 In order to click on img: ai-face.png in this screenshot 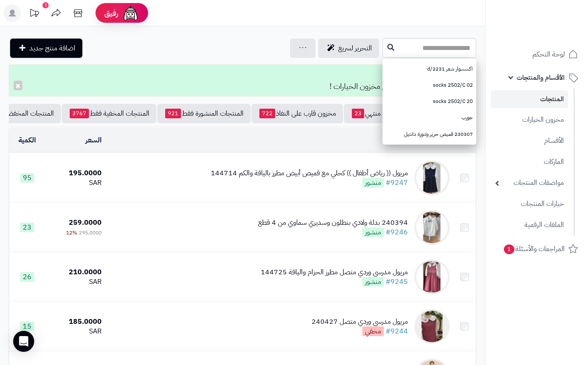, I will do `click(131, 13)`.